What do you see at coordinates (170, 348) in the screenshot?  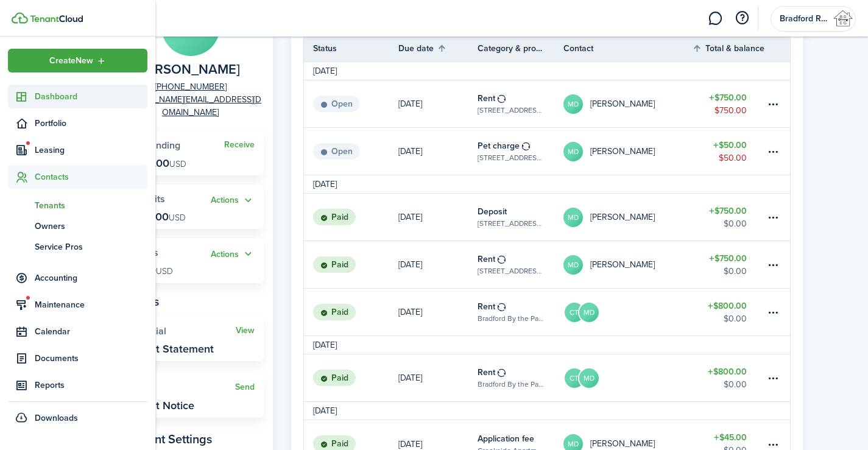 I see `widget-stats-description: Tenant Statement` at bounding box center [170, 348].